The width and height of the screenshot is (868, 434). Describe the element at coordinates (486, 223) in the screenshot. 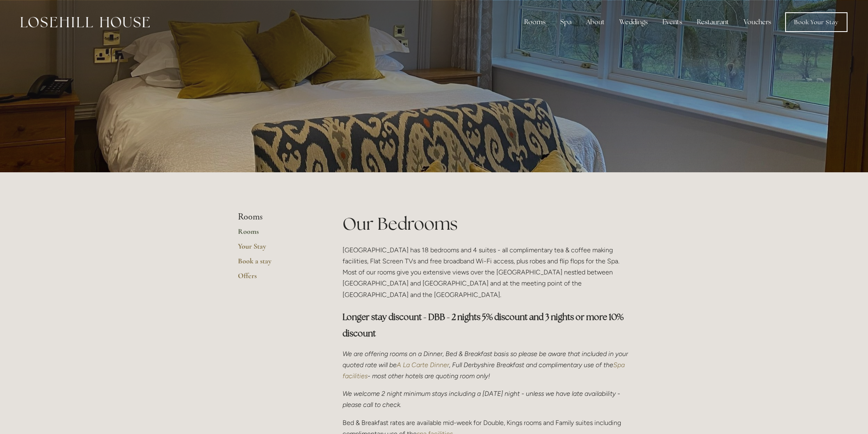

I see `h1: Our Bedrooms` at that location.